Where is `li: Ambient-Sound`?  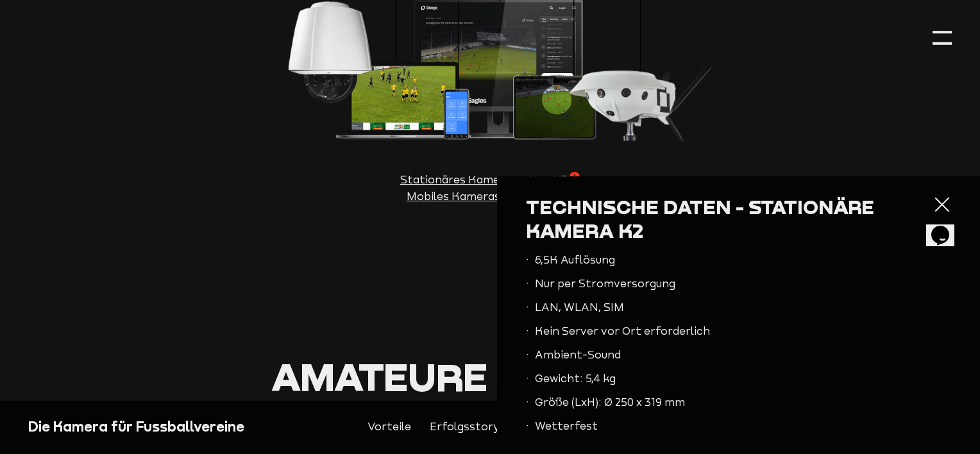 li: Ambient-Sound is located at coordinates (687, 356).